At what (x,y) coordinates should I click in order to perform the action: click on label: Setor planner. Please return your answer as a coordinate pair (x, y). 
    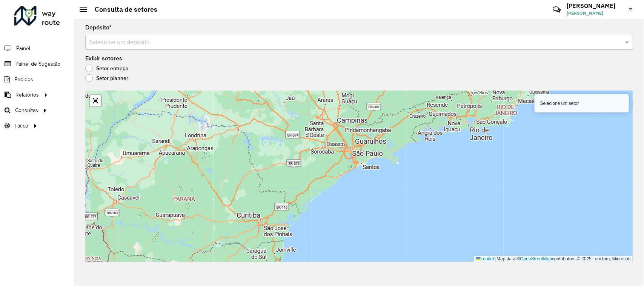
    Looking at the image, I should click on (107, 78).